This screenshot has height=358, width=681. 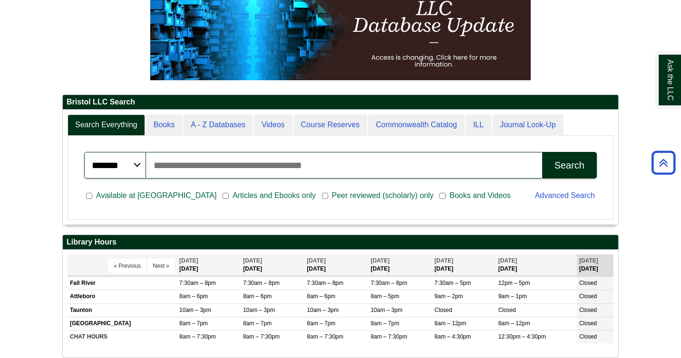 I want to click on span: 9am – 2pm, so click(x=449, y=297).